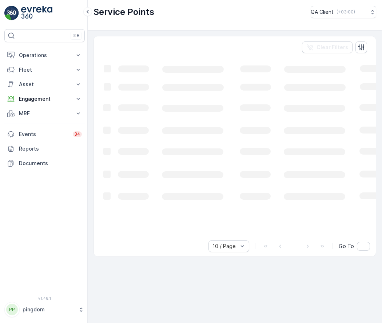  Describe the element at coordinates (44, 134) in the screenshot. I see `a: Events34` at that location.